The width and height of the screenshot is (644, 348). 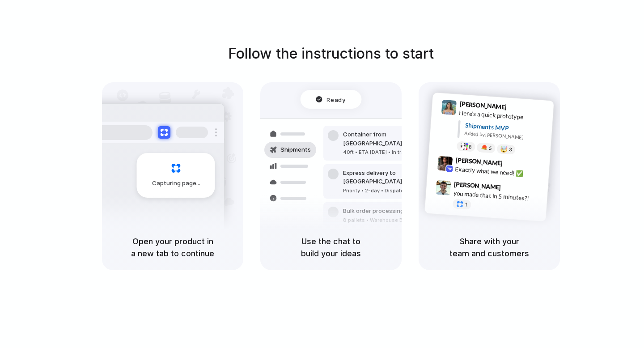 What do you see at coordinates (331, 53) in the screenshot?
I see `h1: Follow the instructions to start` at bounding box center [331, 53].